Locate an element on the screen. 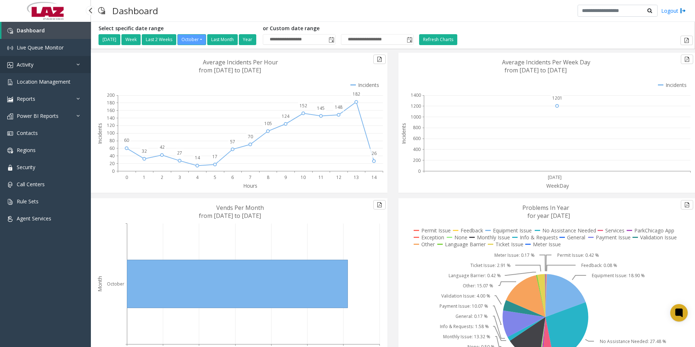 This screenshot has height=347, width=695. text: Month is located at coordinates (100, 283).